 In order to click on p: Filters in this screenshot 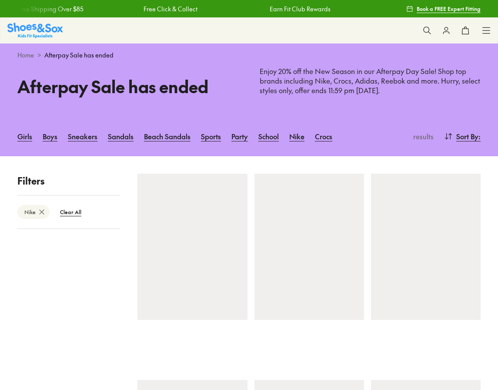, I will do `click(69, 180)`.